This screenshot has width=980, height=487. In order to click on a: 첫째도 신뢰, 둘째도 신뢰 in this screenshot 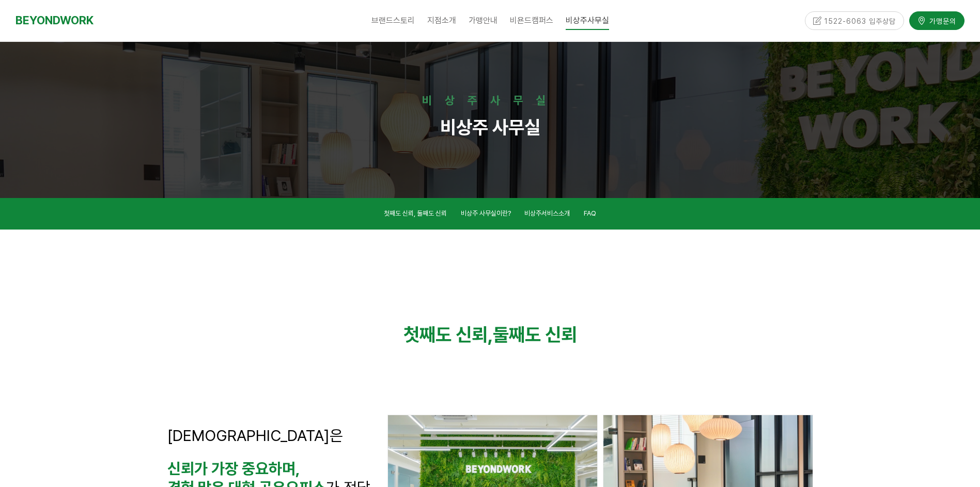, I will do `click(416, 214)`.